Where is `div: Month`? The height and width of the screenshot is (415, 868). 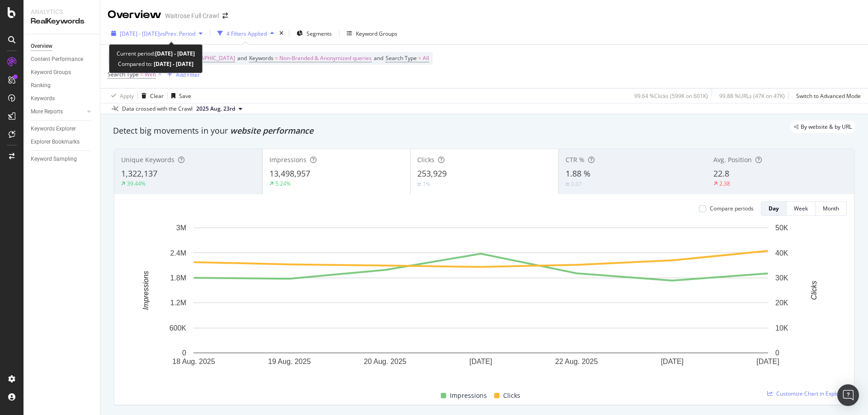
div: Month is located at coordinates (831, 209).